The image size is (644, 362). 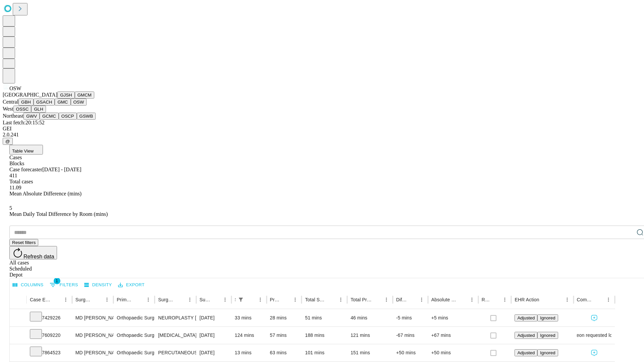 What do you see at coordinates (411, 335) in the screenshot?
I see `div: -67 mins` at bounding box center [411, 335].